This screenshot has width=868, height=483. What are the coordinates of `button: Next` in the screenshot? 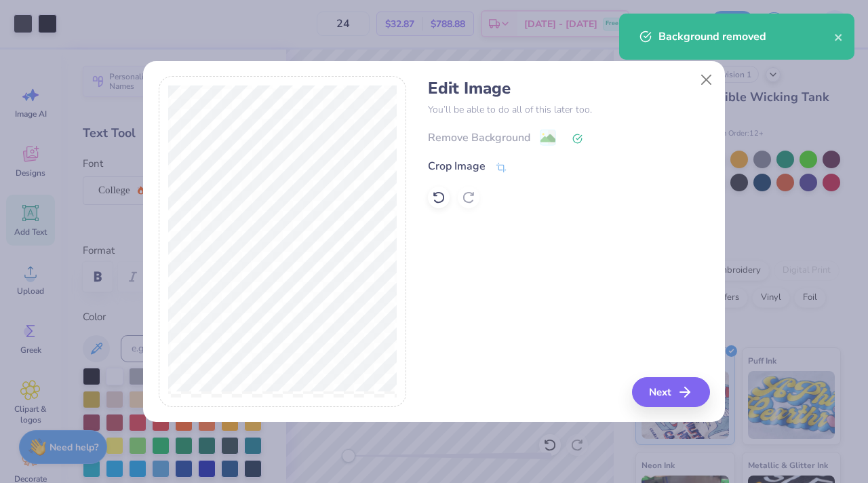 It's located at (670, 392).